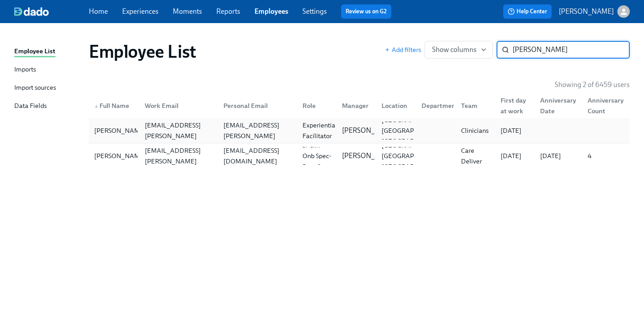 Image resolution: width=644 pixels, height=326 pixels. What do you see at coordinates (317, 156) in the screenshot?
I see `div: Sr Clin Onb Spec-Prov Ops` at bounding box center [317, 156].